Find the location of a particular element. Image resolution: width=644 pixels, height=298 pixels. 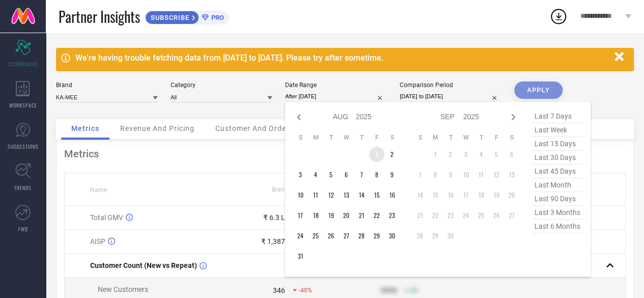

td: Sat Sep 20 2025 is located at coordinates (512, 195).